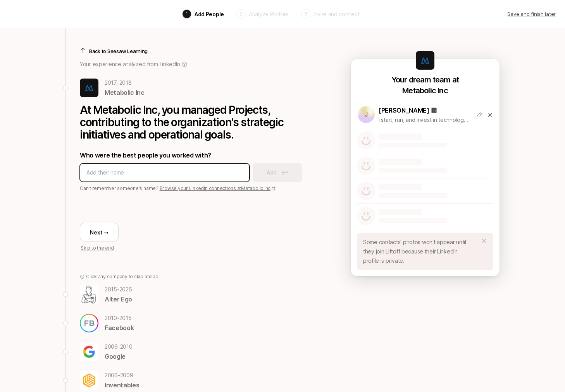 The width and height of the screenshot is (565, 392). What do you see at coordinates (89, 381) in the screenshot?
I see `img: ddd51905_e733_4089_b43a_777d1cb2de65.jpg` at bounding box center [89, 381].